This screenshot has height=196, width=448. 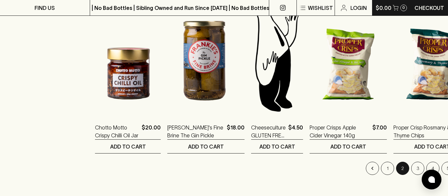 What do you see at coordinates (340, 131) in the screenshot?
I see `a: Proper Crisps Apple Cider Vinegar 140g` at bounding box center [340, 131].